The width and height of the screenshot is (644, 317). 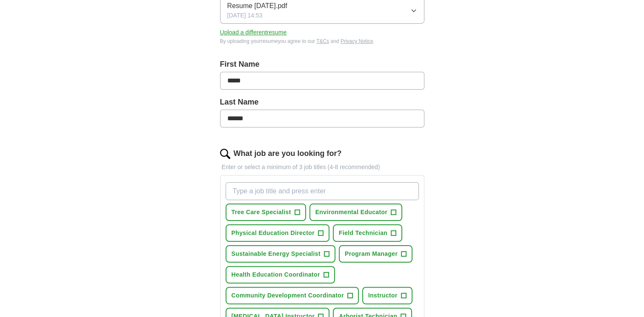 I want to click on button: Environmental Educator, so click(x=356, y=212).